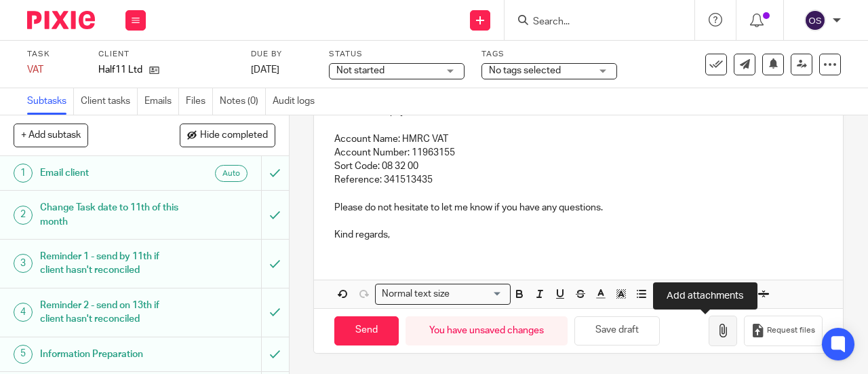 Image resolution: width=868 pixels, height=374 pixels. I want to click on p: Account Name: HMRC VAT, so click(578, 139).